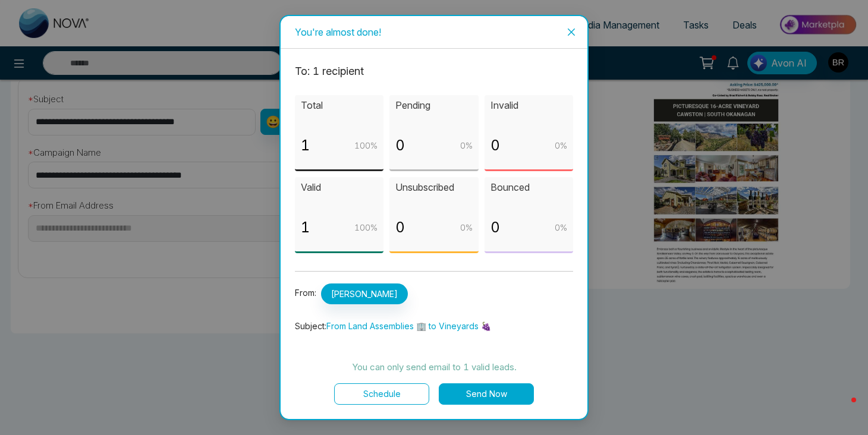 The image size is (868, 435). Describe the element at coordinates (434, 326) in the screenshot. I see `p: Subject:` at that location.